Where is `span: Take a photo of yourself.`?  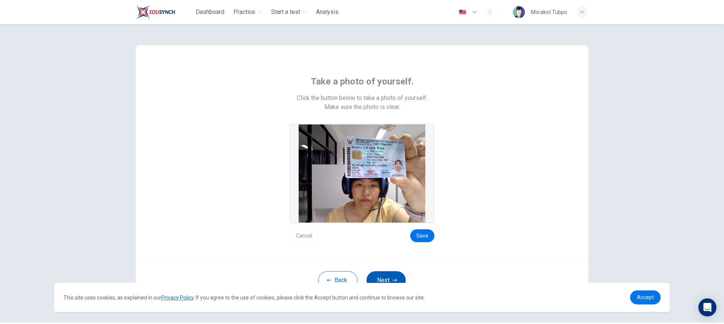 span: Take a photo of yourself. is located at coordinates (362, 81).